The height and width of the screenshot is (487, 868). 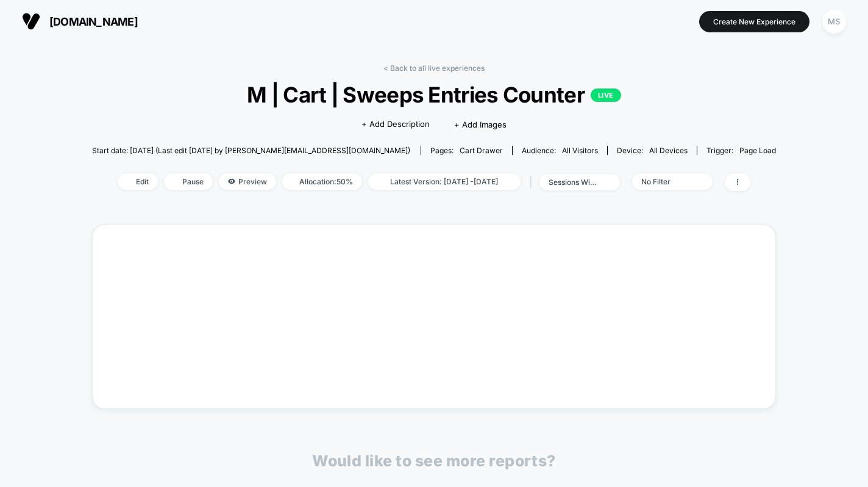 What do you see at coordinates (580, 150) in the screenshot?
I see `span: All Visitors` at bounding box center [580, 150].